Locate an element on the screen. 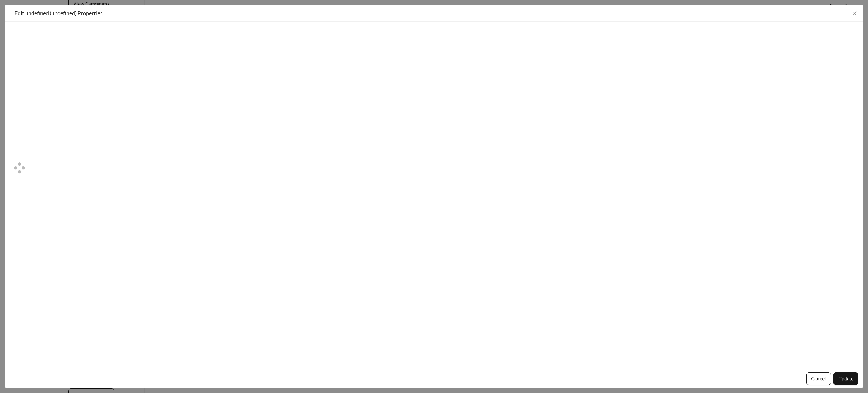 This screenshot has height=393, width=868. button: Update is located at coordinates (846, 379).